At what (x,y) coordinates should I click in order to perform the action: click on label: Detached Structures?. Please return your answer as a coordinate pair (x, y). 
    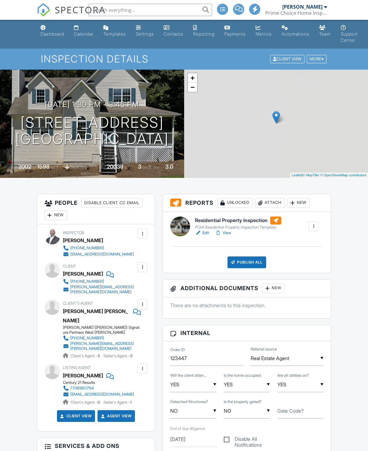
    Looking at the image, I should click on (189, 402).